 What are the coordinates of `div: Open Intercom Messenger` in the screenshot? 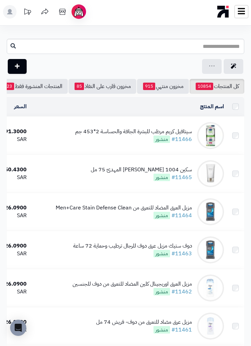 It's located at (18, 328).